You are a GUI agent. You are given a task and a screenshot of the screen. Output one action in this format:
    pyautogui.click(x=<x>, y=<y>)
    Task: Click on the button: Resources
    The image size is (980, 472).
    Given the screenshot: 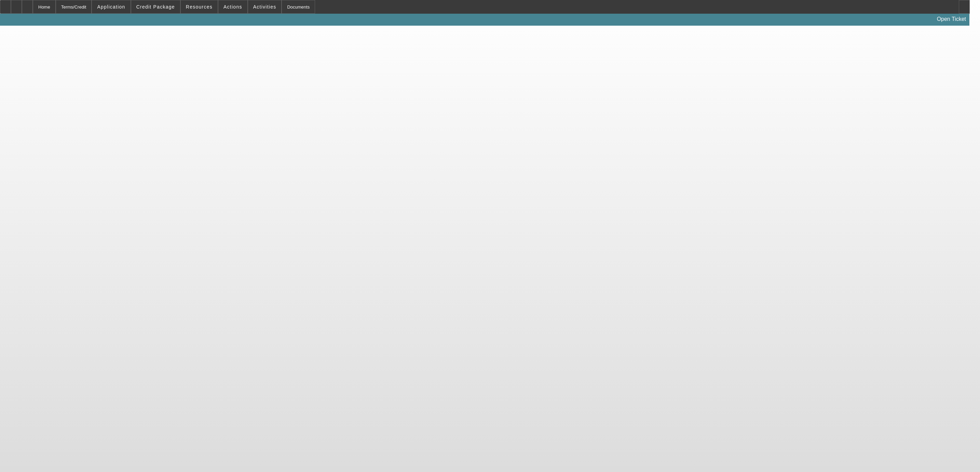 What is the action you would take?
    pyautogui.click(x=199, y=7)
    